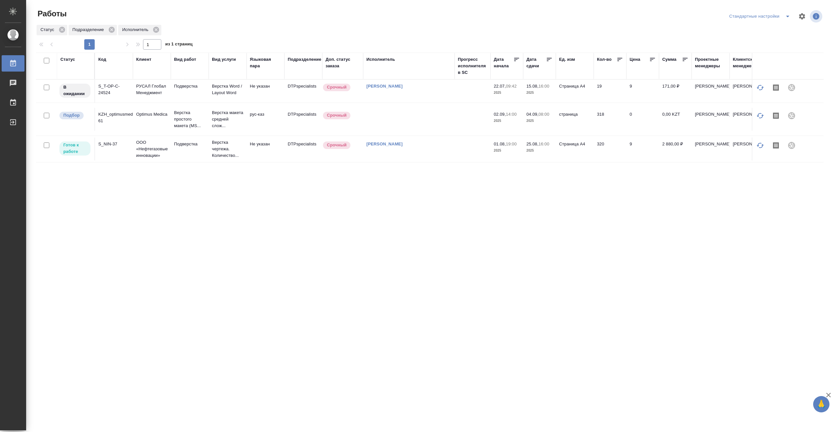 This screenshot has height=432, width=836. Describe the element at coordinates (190, 119) in the screenshot. I see `p: Верстка простого макета (MS...` at that location.